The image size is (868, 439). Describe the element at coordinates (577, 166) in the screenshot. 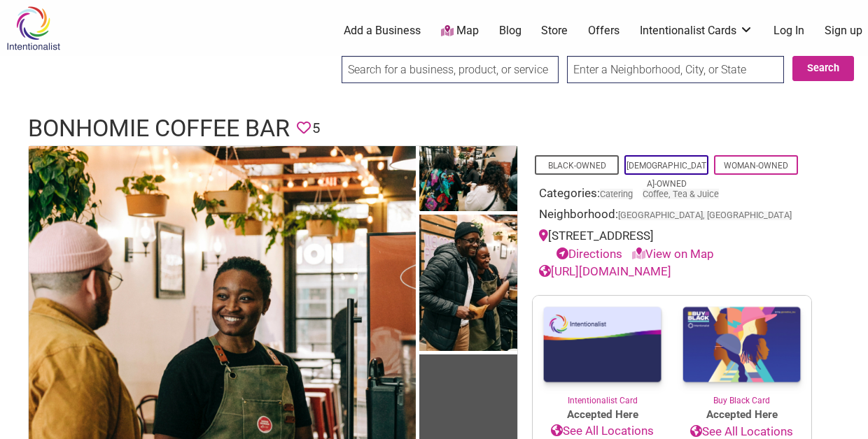

I see `a: Black-Owned` at that location.